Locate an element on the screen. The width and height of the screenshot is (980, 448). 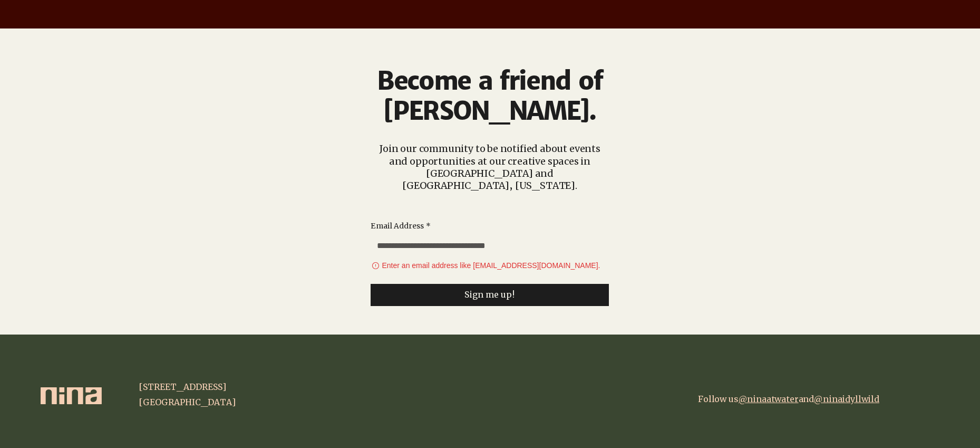
a: @ninaidyllwild is located at coordinates (847, 399).